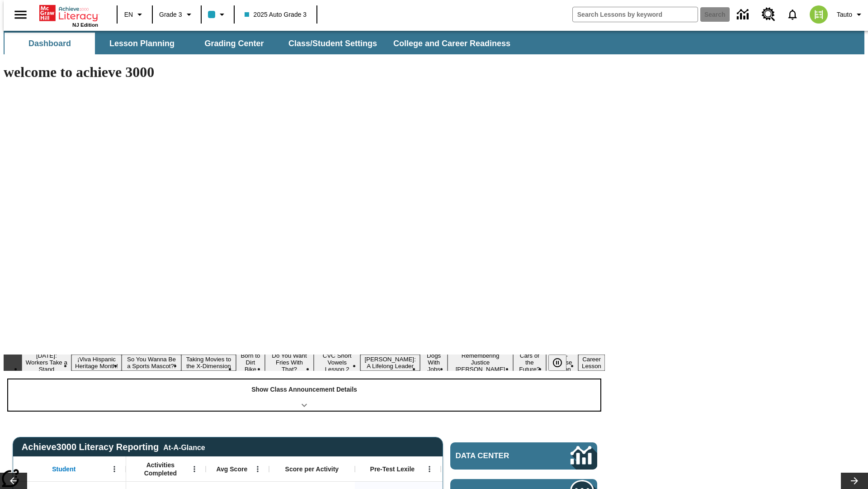 This screenshot has width=868, height=489. What do you see at coordinates (209, 363) in the screenshot?
I see `button: Slide 4 Taking Movies to the X-Dimension` at bounding box center [209, 363].